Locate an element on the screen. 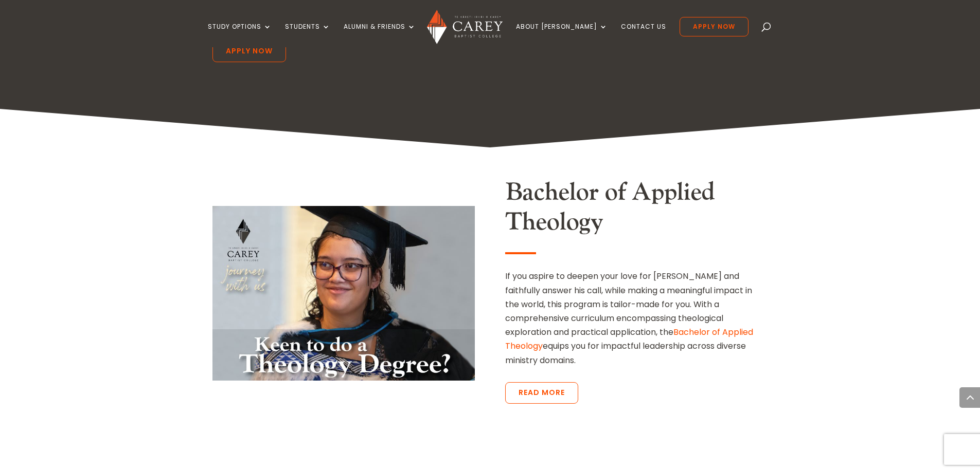  a: Study Options is located at coordinates (240, 35).